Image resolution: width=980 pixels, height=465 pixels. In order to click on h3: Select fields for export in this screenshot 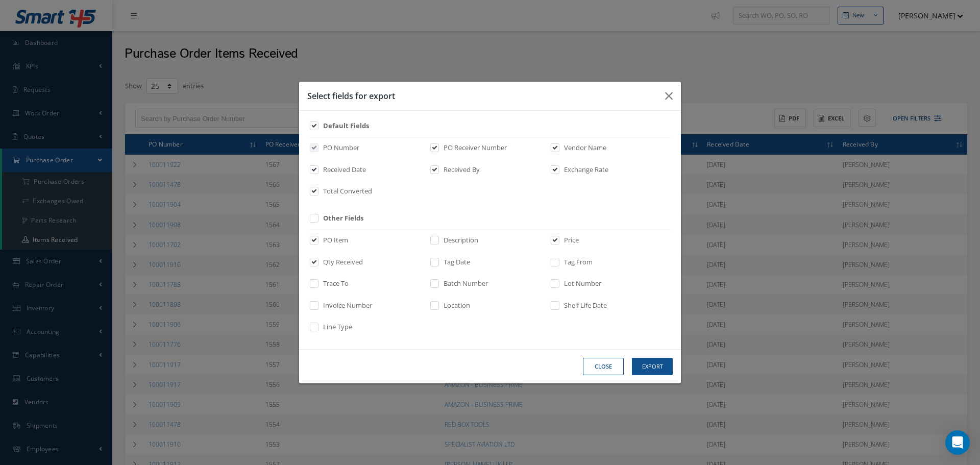, I will do `click(482, 96)`.